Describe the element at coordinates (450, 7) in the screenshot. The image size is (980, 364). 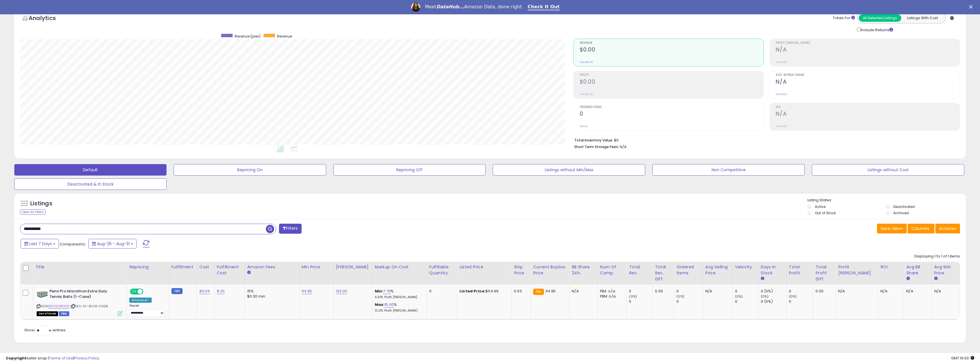
I see `i: DataHub...` at that location.